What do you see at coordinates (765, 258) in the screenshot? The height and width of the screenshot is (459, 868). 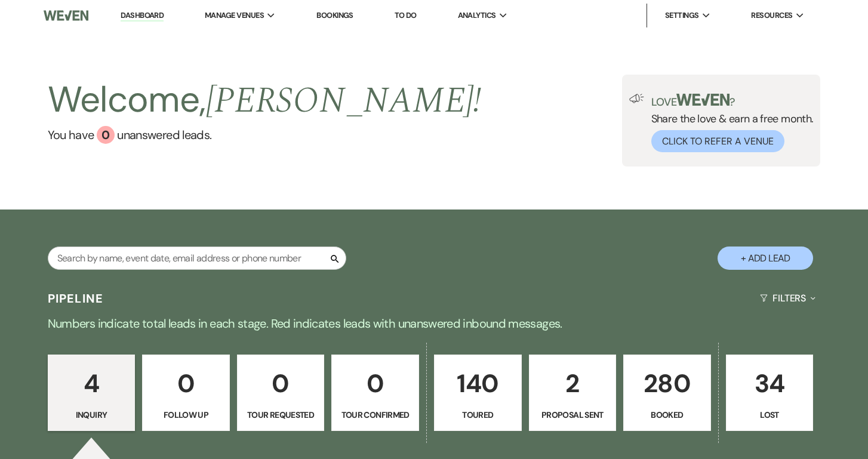 I see `button: + Add Lead` at bounding box center [765, 258].